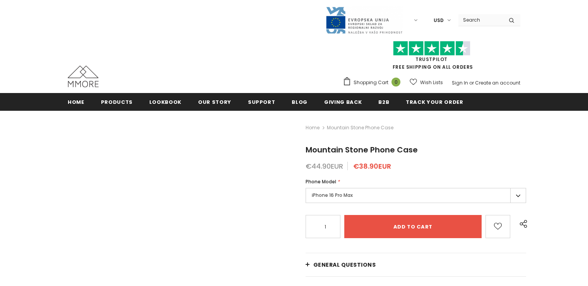 Image resolution: width=588 pixels, height=286 pixels. Describe the element at coordinates (215, 102) in the screenshot. I see `span: Our Story` at that location.